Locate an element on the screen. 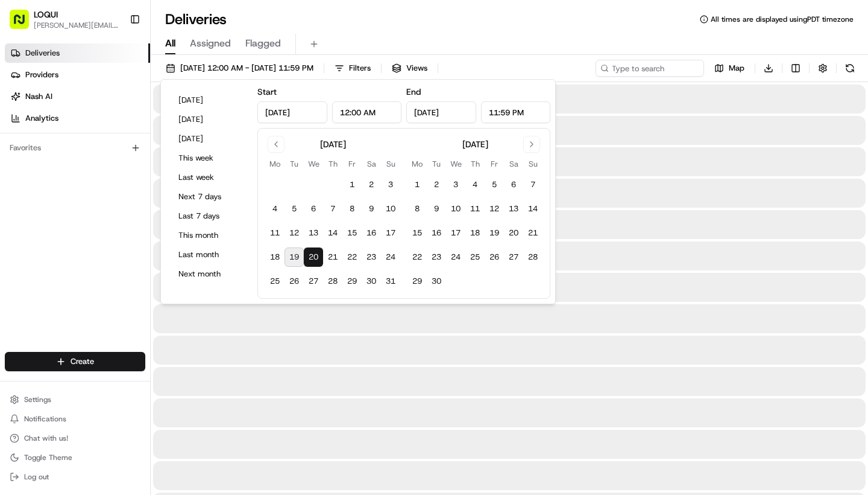 The height and width of the screenshot is (495, 868). th: Monday is located at coordinates (275, 164).